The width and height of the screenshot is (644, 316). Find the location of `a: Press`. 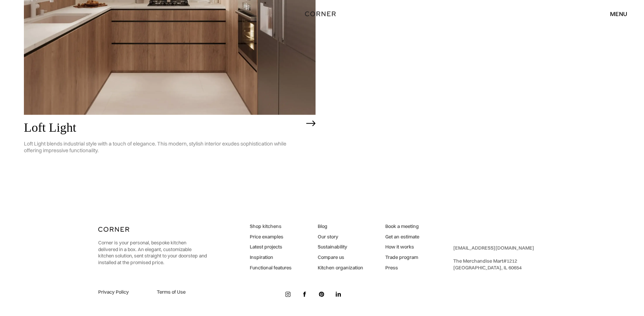

a: Press is located at coordinates (402, 268).